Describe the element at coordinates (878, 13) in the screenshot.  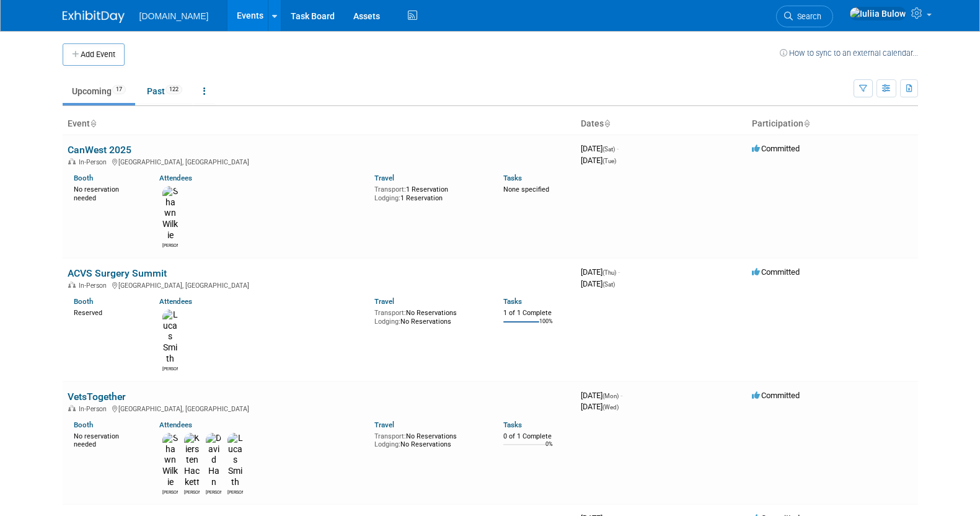
I see `img: Iuliia Bulow` at that location.